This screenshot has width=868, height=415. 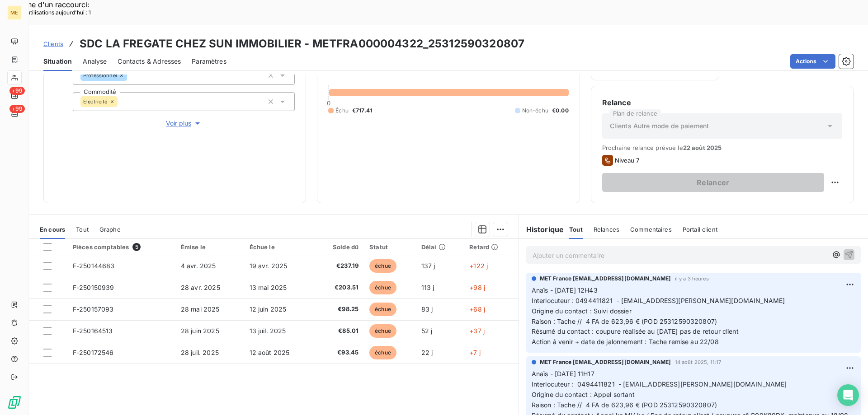 What do you see at coordinates (93, 353) in the screenshot?
I see `span: F-250172546` at bounding box center [93, 353].